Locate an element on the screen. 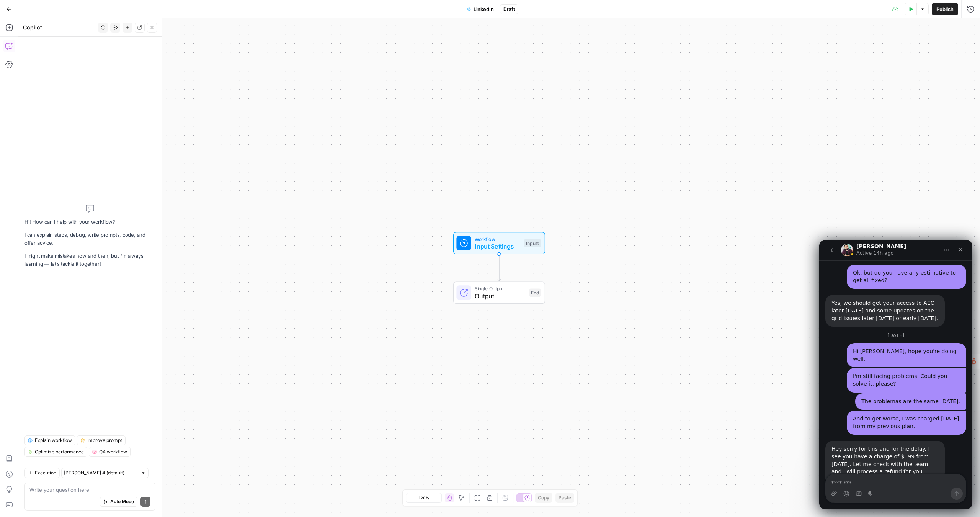 This screenshot has height=517, width=980. div: WorkflowInput SettingsInputs is located at coordinates (499, 243).